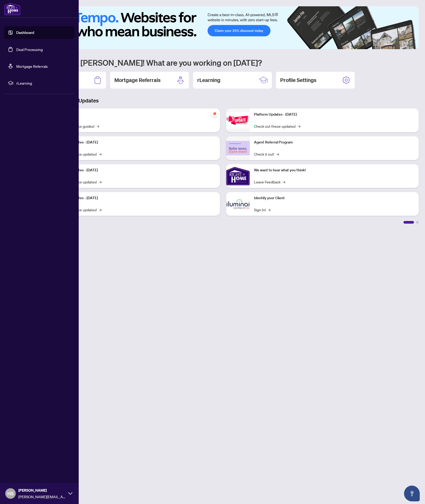  What do you see at coordinates (137, 80) in the screenshot?
I see `h2: Mortgage Referrals` at bounding box center [137, 80].